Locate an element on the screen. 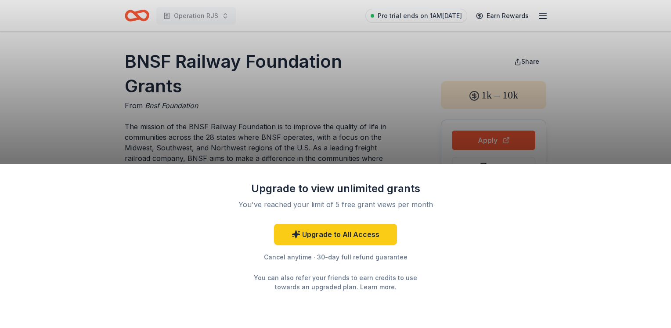  div: You can also refer your friends to earn credits to use towards an upgraded plan. . is located at coordinates (336, 282).